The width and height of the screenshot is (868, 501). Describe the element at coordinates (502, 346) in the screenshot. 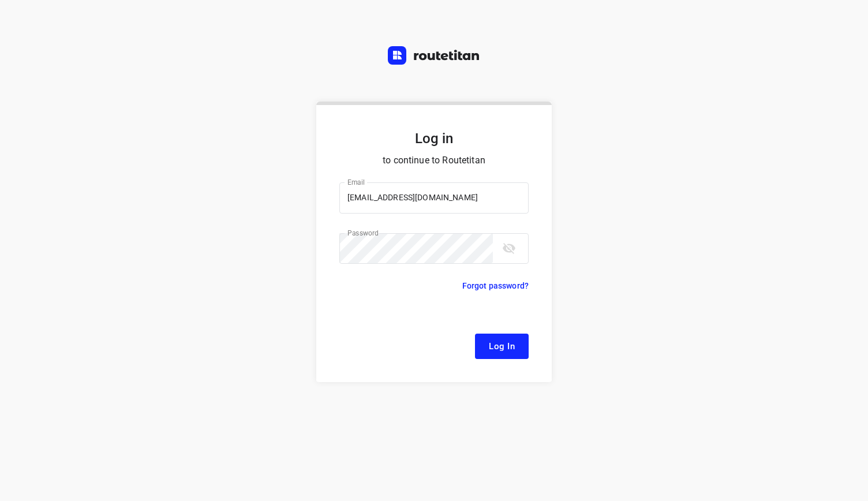

I see `span: Log In` at that location.